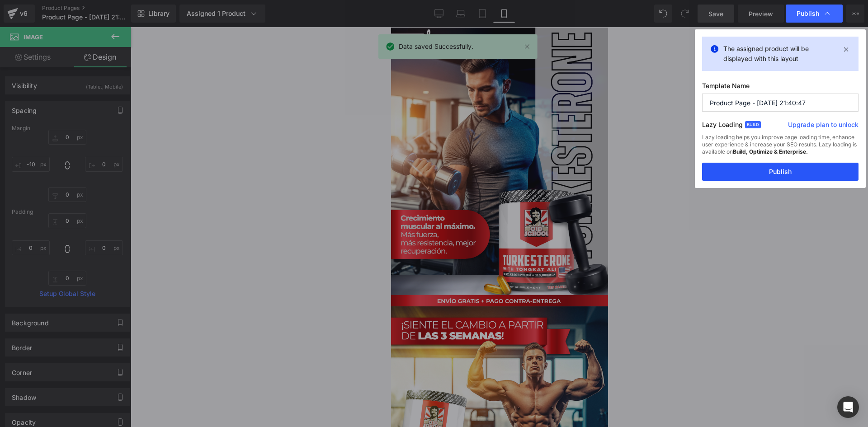 This screenshot has width=868, height=427. I want to click on label: Template Name, so click(780, 87).